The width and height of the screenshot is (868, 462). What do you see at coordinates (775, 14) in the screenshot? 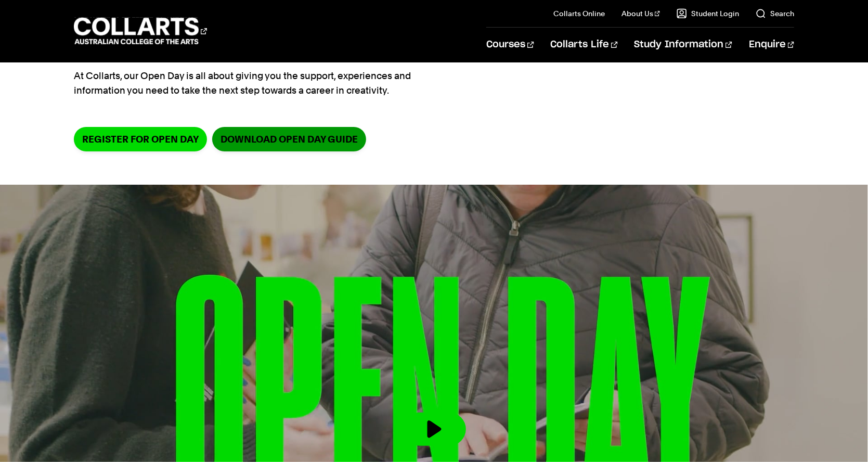
I see `a: Search` at bounding box center [775, 14].